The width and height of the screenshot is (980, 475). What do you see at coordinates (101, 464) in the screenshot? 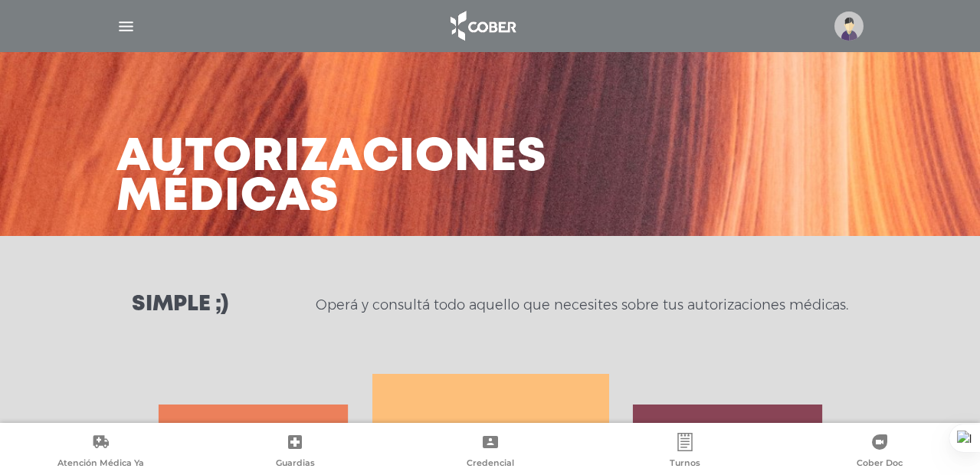
I see `span: Atención Médica Ya` at bounding box center [101, 464].